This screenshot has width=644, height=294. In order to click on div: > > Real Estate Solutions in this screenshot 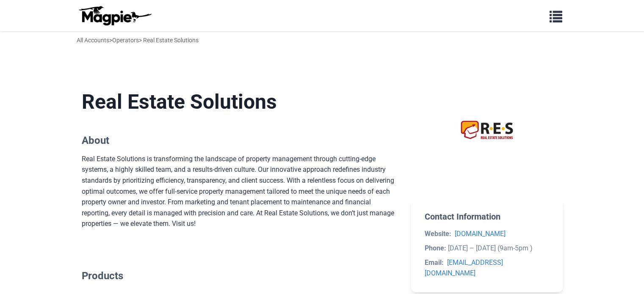, I will do `click(138, 40)`.